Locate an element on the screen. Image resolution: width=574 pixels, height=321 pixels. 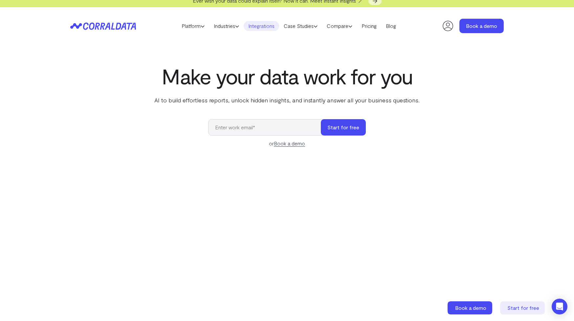
a: Blog is located at coordinates (391, 26).